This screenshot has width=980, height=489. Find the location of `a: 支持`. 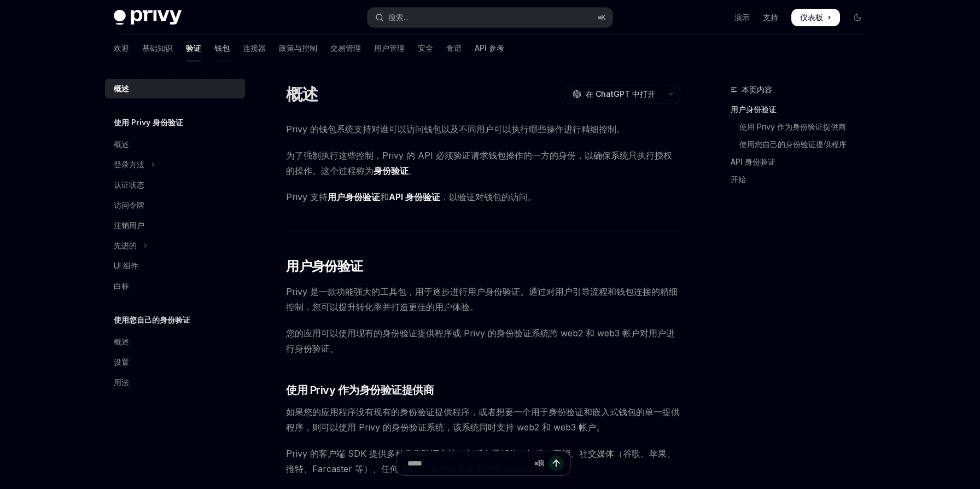

a: 支持 is located at coordinates (771, 18).